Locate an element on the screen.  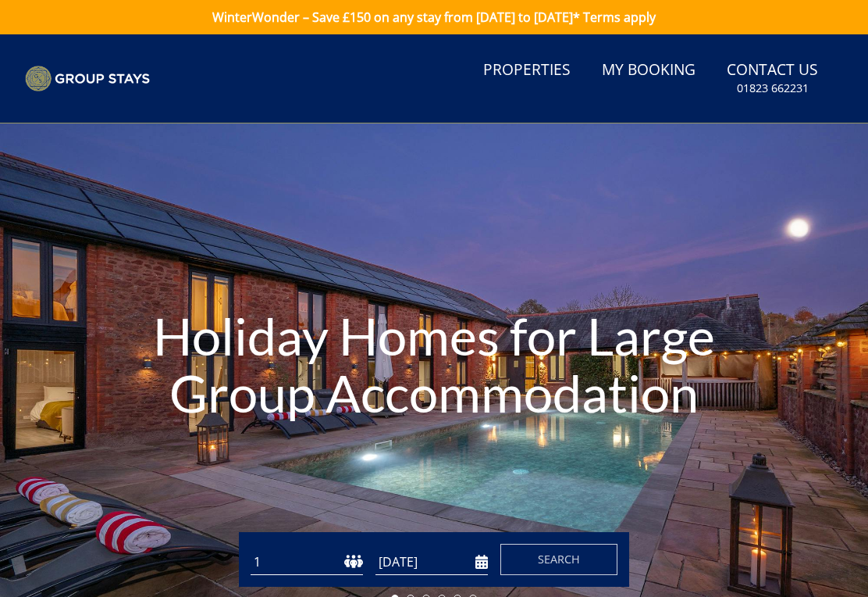
input: Arrival Date is located at coordinates (432, 561).